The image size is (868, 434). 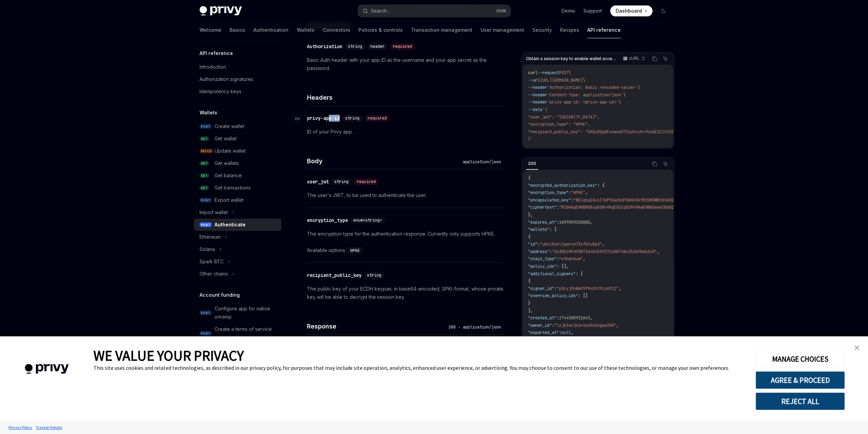 I want to click on a: Navigate to header, so click(x=300, y=119).